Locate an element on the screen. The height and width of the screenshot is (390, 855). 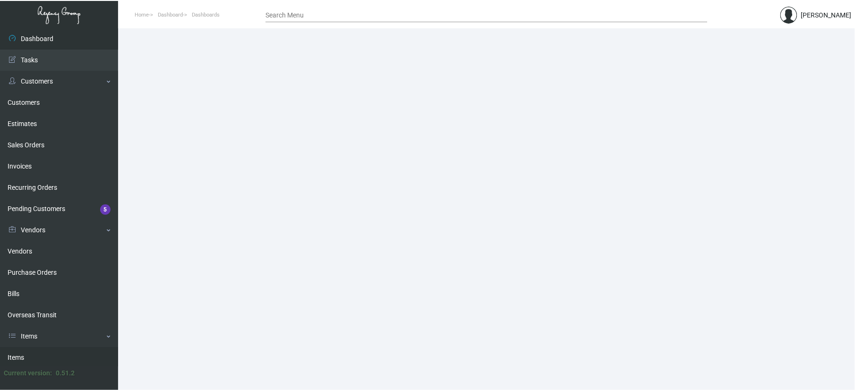
div: Current version: is located at coordinates (28, 373).